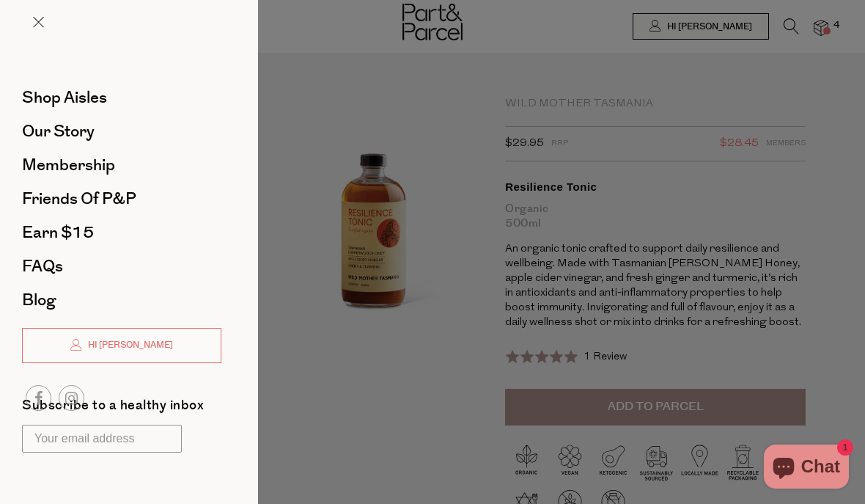 The height and width of the screenshot is (504, 865). I want to click on input: Your email address, so click(102, 438).